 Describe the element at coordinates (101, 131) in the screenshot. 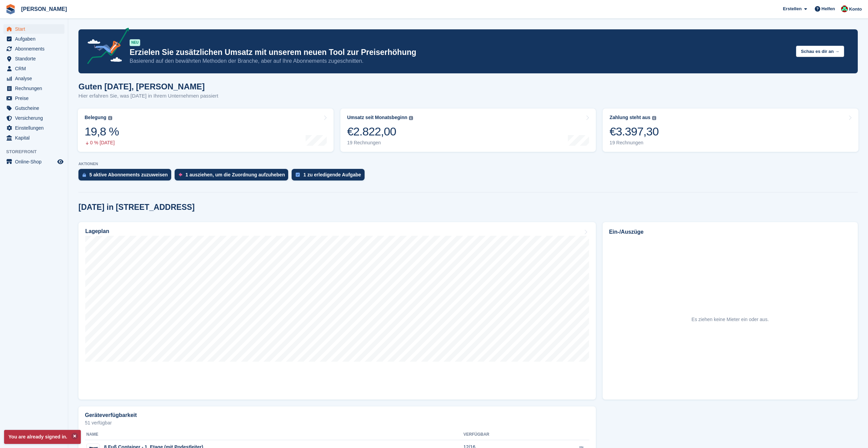

I see `div: 19,8 %` at that location.